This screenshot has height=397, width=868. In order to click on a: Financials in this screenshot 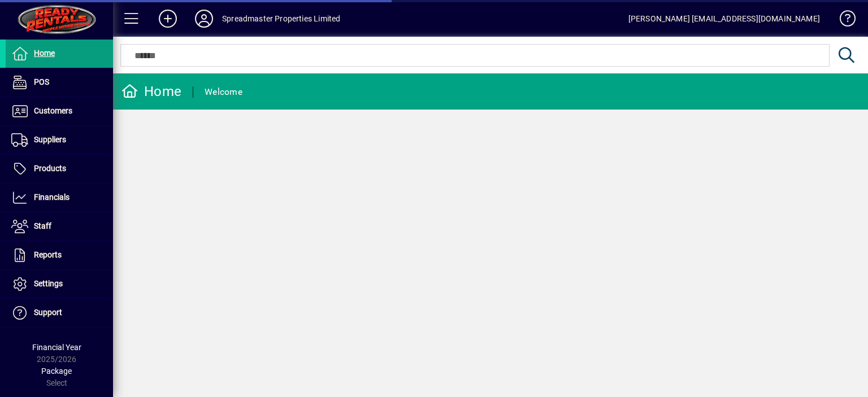, I will do `click(60, 198)`.